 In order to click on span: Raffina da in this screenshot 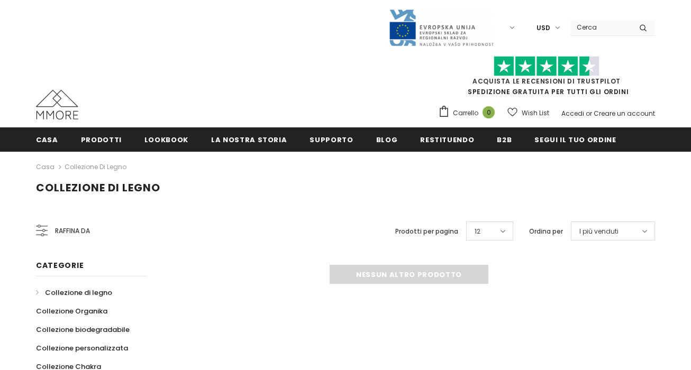, I will do `click(73, 231)`.